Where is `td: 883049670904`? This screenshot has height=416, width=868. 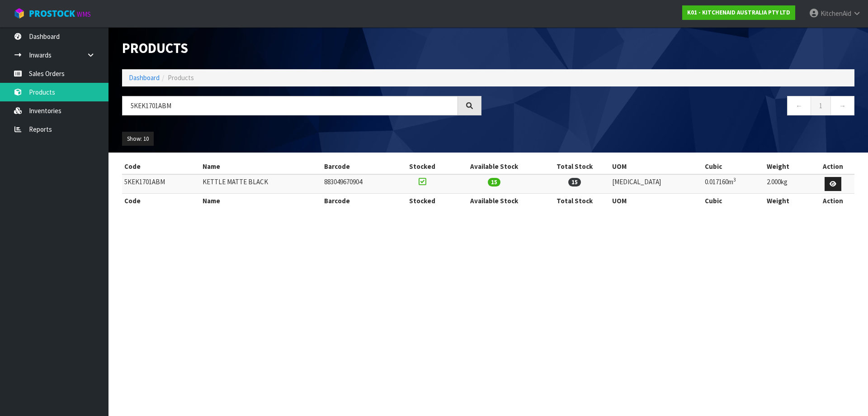 td: 883049670904 is located at coordinates (359, 184).